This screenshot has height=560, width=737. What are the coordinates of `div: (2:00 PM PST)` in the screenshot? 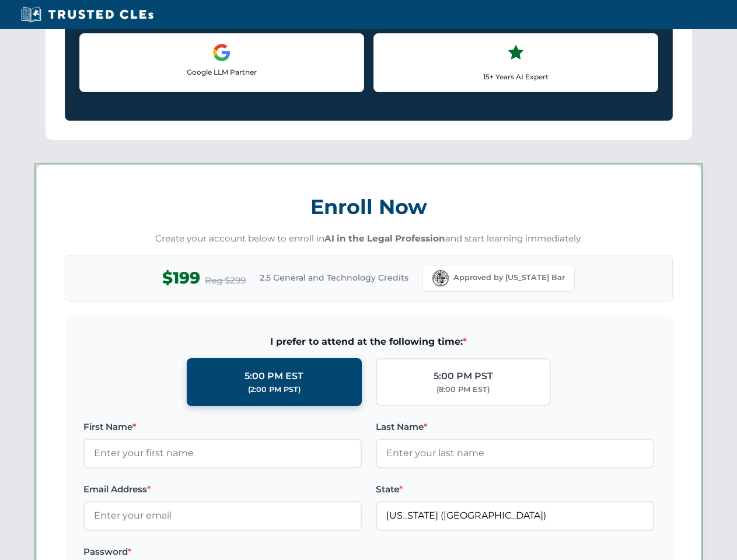 It's located at (275, 389).